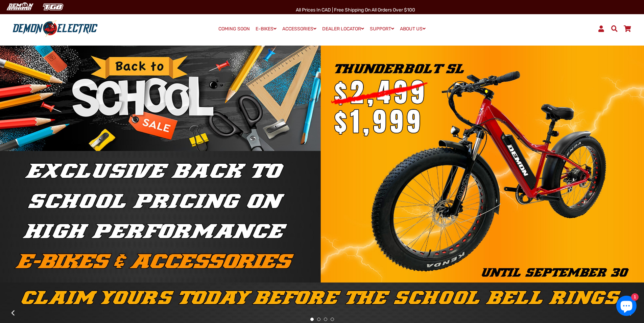 Image resolution: width=644 pixels, height=323 pixels. What do you see at coordinates (343, 29) in the screenshot?
I see `a: DEALER LOCATOR` at bounding box center [343, 29].